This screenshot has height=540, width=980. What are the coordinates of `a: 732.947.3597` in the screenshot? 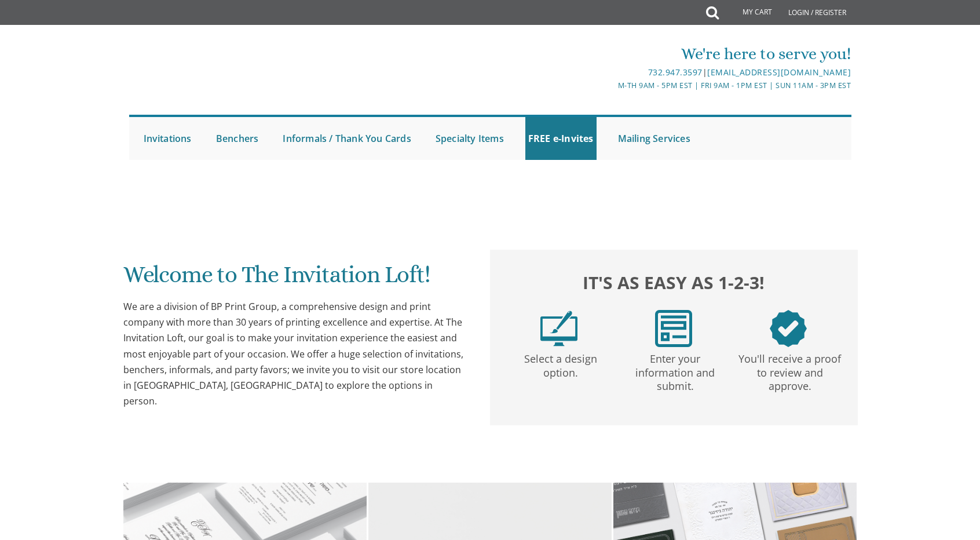 It's located at (676, 72).